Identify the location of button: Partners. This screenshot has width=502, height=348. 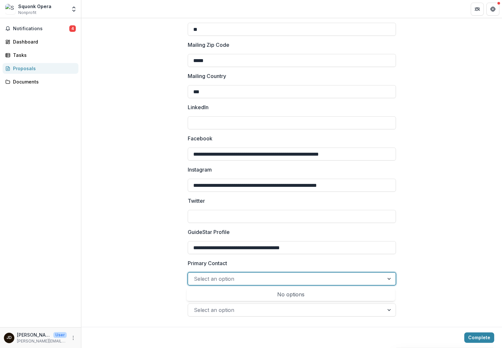
(477, 9).